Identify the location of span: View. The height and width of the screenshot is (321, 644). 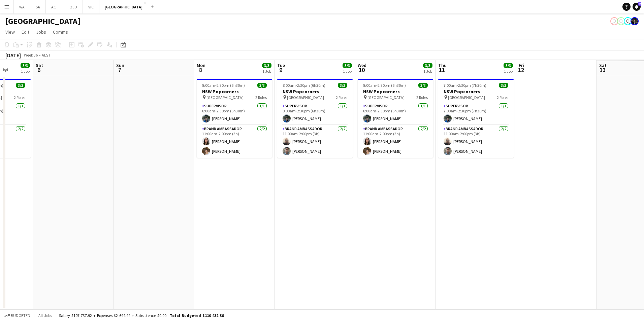
(10, 32).